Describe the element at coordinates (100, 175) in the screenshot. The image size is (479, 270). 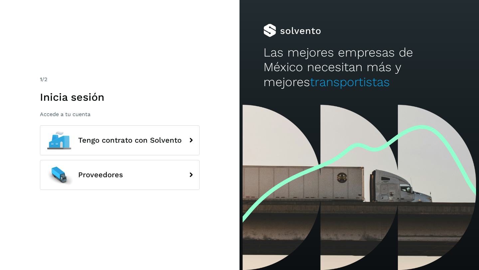
I see `span: Proveedores` at that location.